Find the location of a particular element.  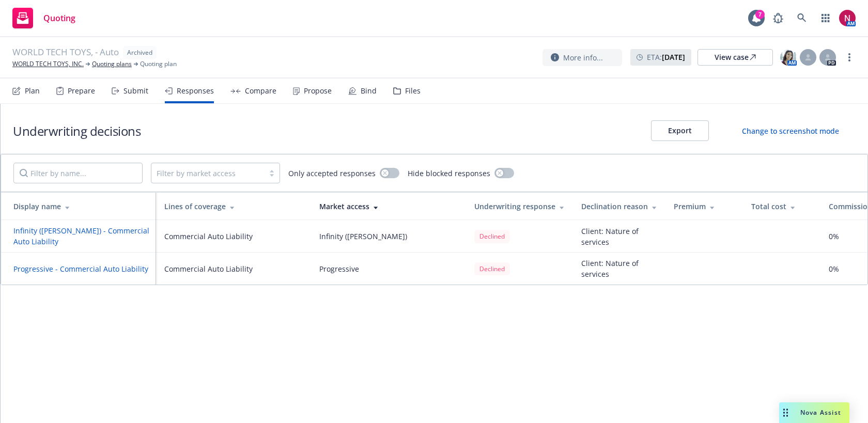

div: Market access is located at coordinates (389, 206).